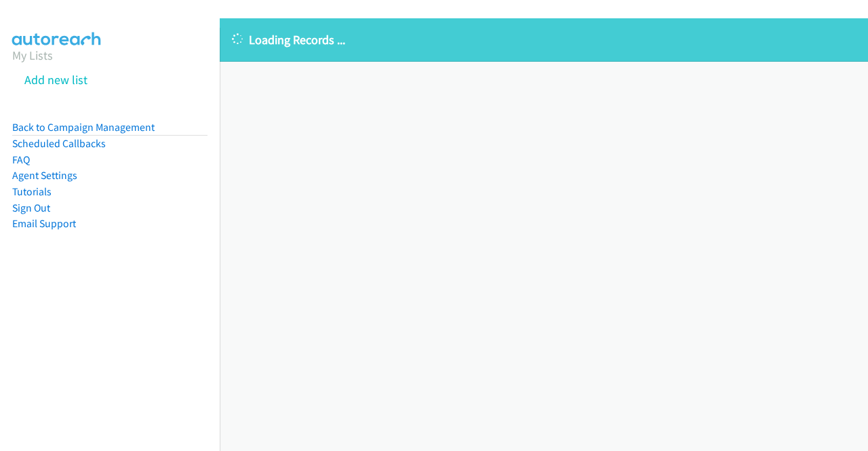 This screenshot has height=451, width=868. What do you see at coordinates (44, 223) in the screenshot?
I see `a: Email Support` at bounding box center [44, 223].